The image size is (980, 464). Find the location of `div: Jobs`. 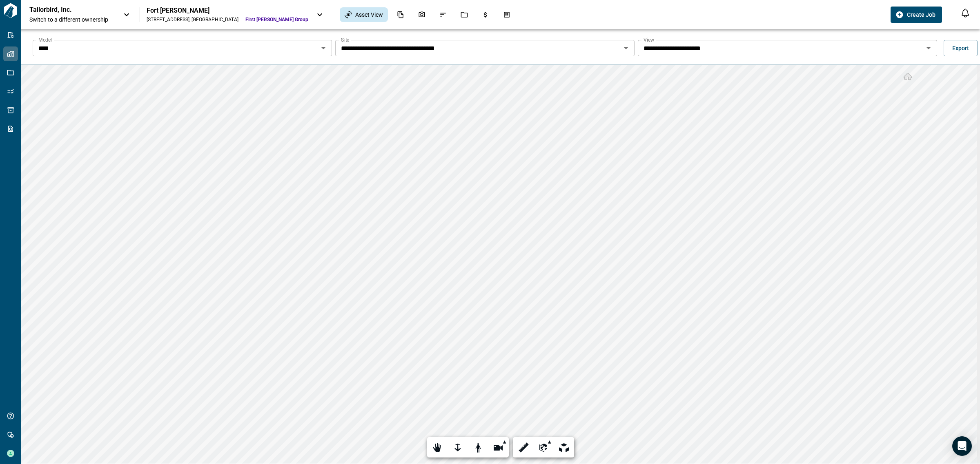

div: Jobs is located at coordinates (464, 15).